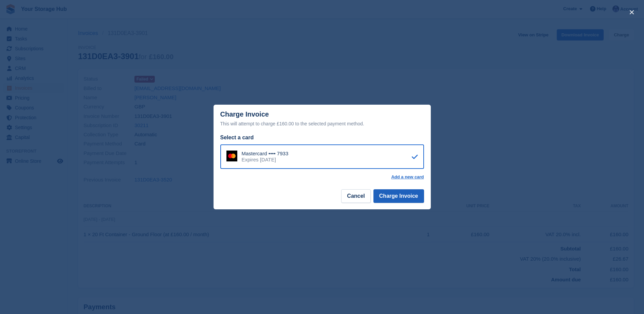 The width and height of the screenshot is (644, 314). I want to click on a: Add a new card, so click(407, 177).